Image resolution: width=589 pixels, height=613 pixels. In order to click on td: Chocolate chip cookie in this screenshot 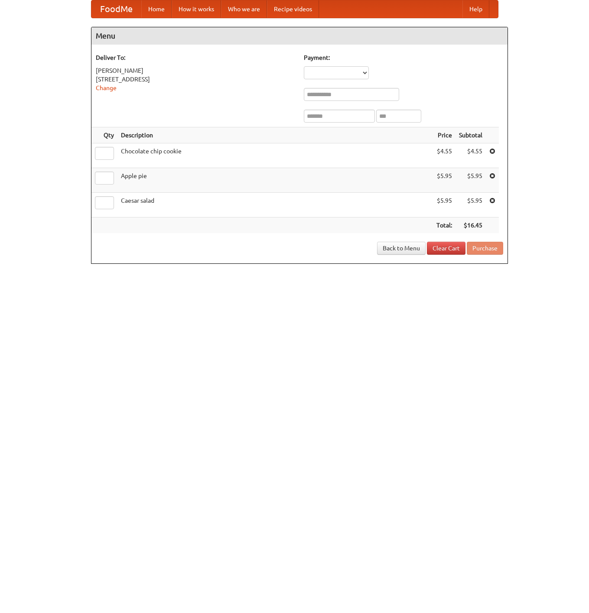, I will do `click(275, 156)`.